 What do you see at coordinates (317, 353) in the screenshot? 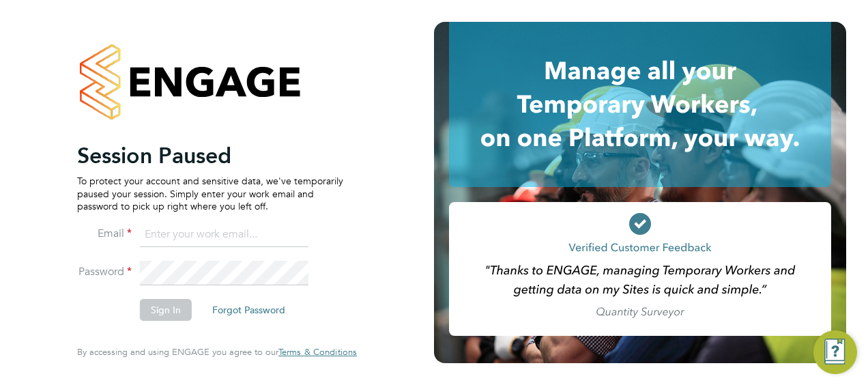
I see `a: Terms & Conditions` at bounding box center [317, 353].